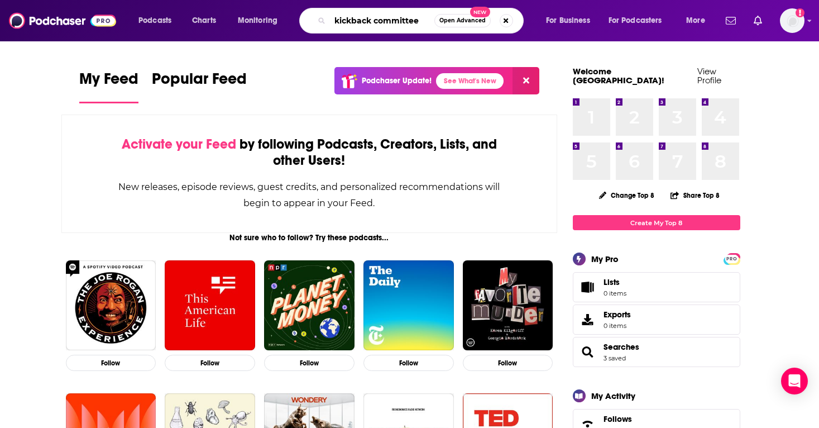 The width and height of the screenshot is (819, 428). Describe the element at coordinates (204, 21) in the screenshot. I see `span: Charts` at that location.